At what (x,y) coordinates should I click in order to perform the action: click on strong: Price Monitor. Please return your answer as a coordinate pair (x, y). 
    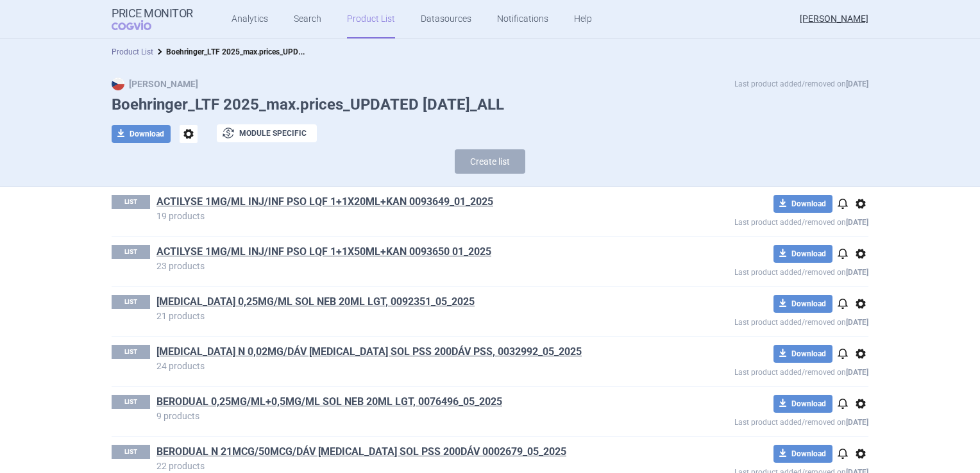
    Looking at the image, I should click on (152, 14).